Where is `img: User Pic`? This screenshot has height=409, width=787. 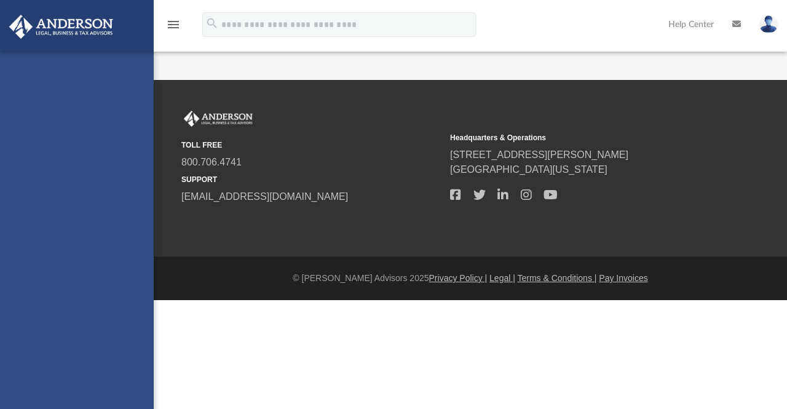
img: User Pic is located at coordinates (769, 24).